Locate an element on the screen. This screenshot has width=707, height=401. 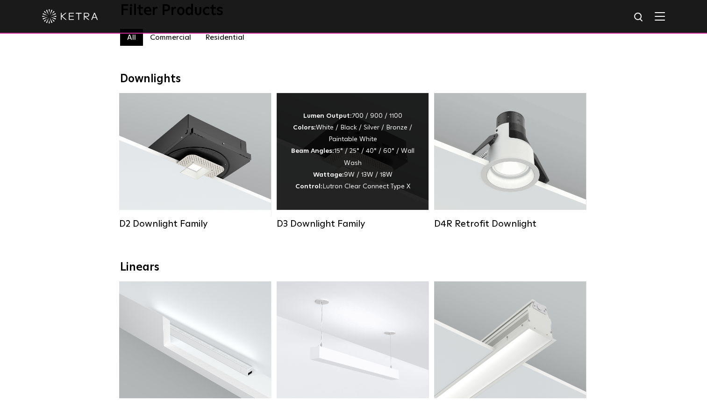
div: Downlights is located at coordinates (354, 79).